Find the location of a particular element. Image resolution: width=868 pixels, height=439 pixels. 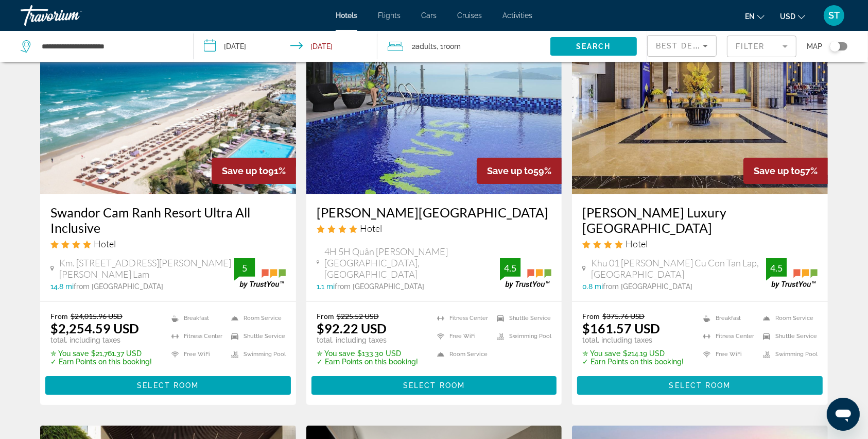

ins: $161.57 USD is located at coordinates (621, 328).